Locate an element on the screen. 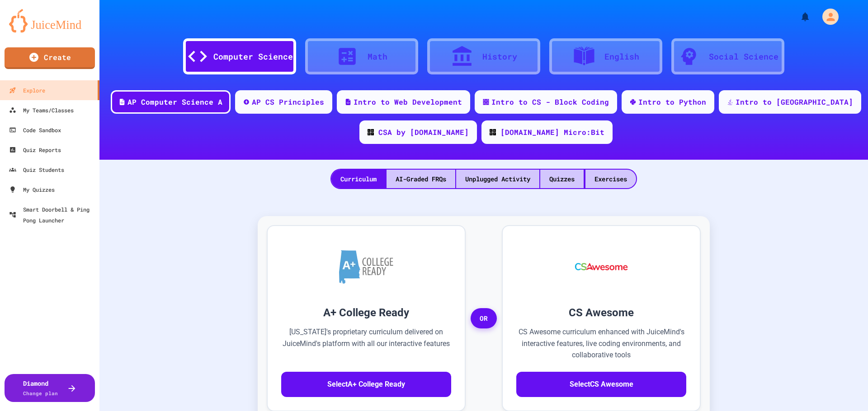 This screenshot has height=411, width=868. button: SelectCS Awesome is located at coordinates (601, 385).